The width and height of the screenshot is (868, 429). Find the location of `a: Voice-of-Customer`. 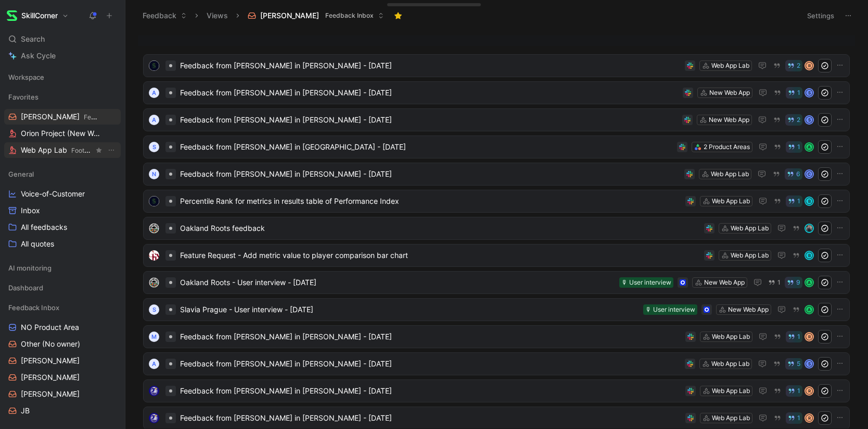

a: Voice-of-Customer is located at coordinates (62, 194).